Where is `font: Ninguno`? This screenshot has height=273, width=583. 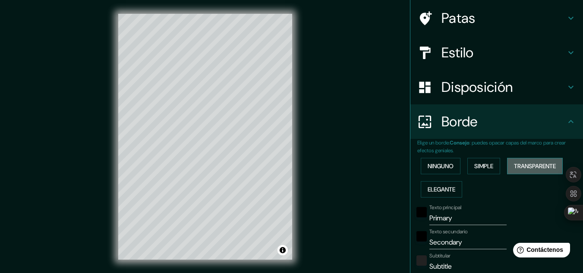 font: Ninguno is located at coordinates (441, 166).